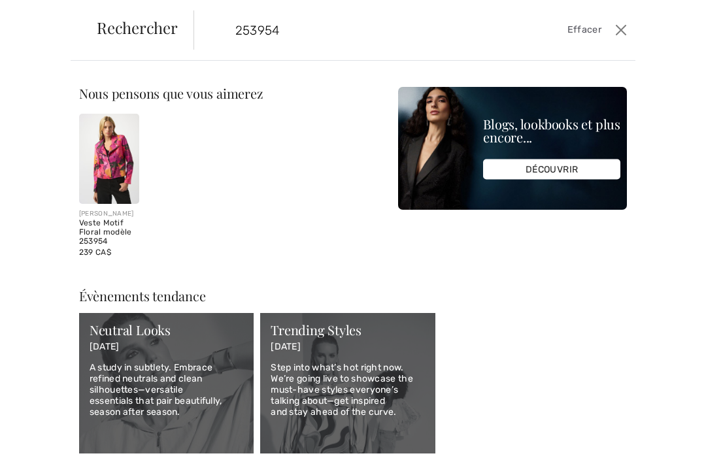 The height and width of the screenshot is (460, 706). What do you see at coordinates (109, 159) in the screenshot?
I see `a: Veste Motif Floral modèle 253954. Black/Multi` at bounding box center [109, 159].